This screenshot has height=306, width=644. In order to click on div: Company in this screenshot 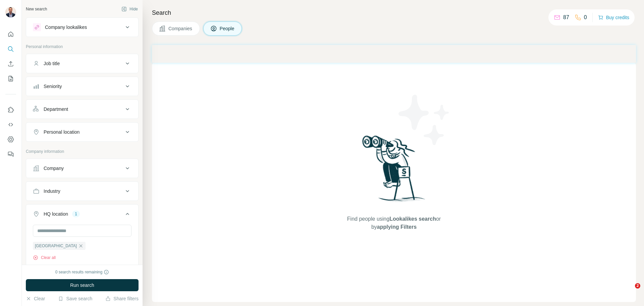, I will do `click(54, 169)`.